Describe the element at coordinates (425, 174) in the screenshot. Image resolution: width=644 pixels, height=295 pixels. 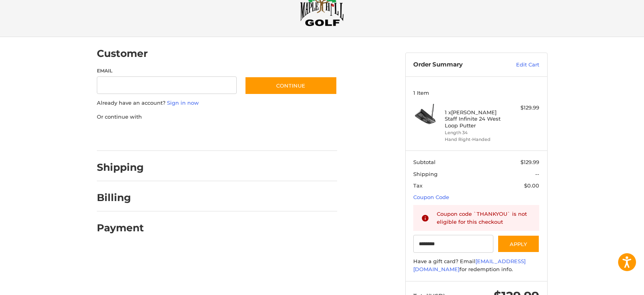
I see `span: Shipping` at that location.